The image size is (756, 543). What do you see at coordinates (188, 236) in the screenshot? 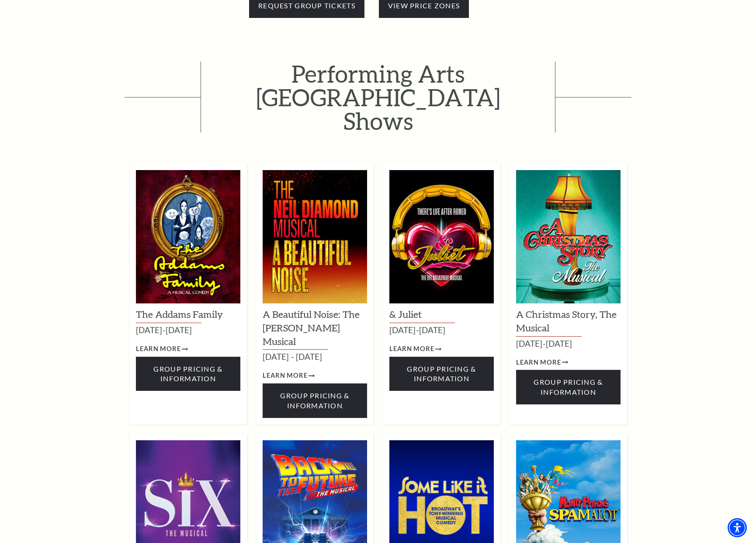
I see `img: The Addams Family` at bounding box center [188, 236].